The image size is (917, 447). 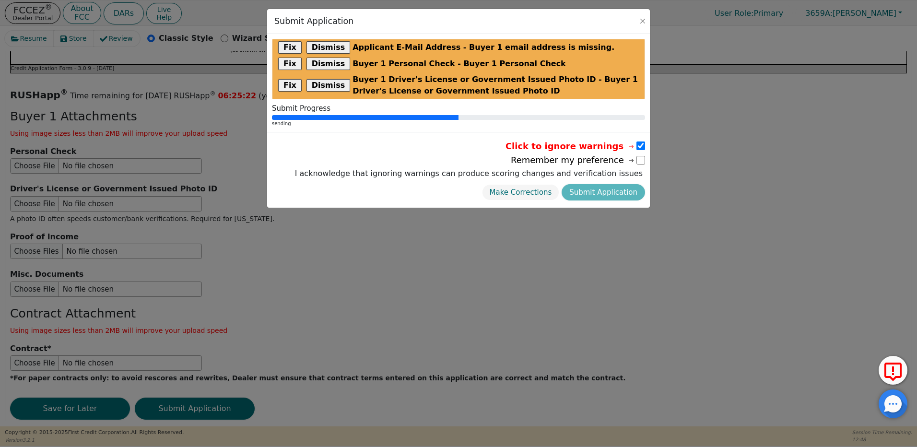 What do you see at coordinates (573, 160) in the screenshot?
I see `span: Remember my preference` at bounding box center [573, 160].